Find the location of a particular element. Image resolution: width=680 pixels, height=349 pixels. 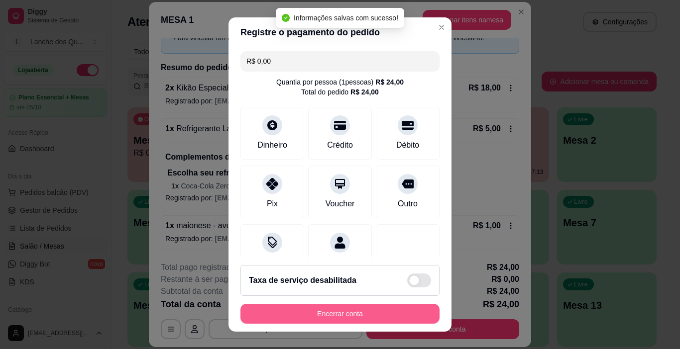

div: Pix is located at coordinates (272, 204).